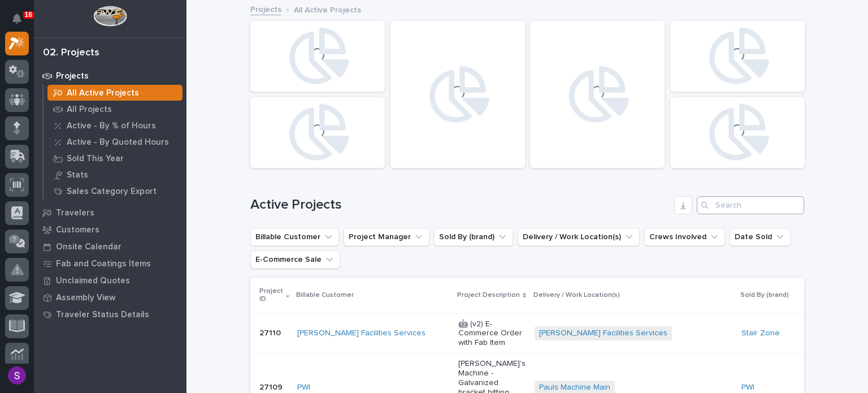 The width and height of the screenshot is (868, 393). I want to click on a: Stats, so click(115, 174).